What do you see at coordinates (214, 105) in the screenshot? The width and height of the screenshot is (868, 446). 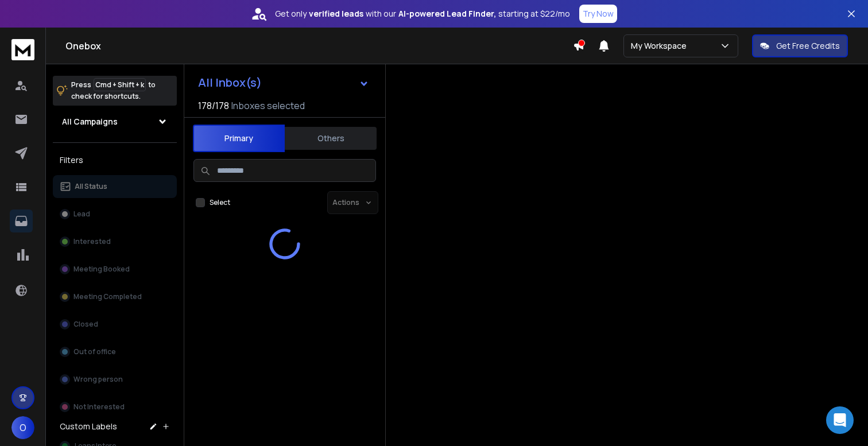 I see `span: 178 / 178` at bounding box center [214, 105].